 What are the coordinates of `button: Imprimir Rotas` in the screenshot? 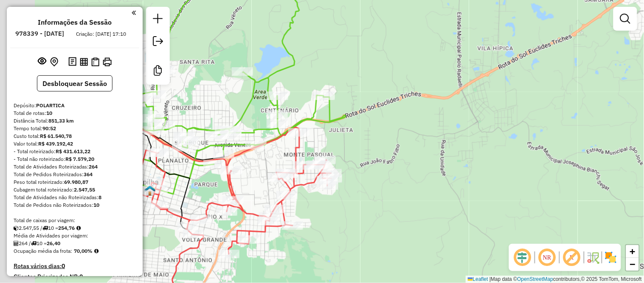 It's located at (107, 62).